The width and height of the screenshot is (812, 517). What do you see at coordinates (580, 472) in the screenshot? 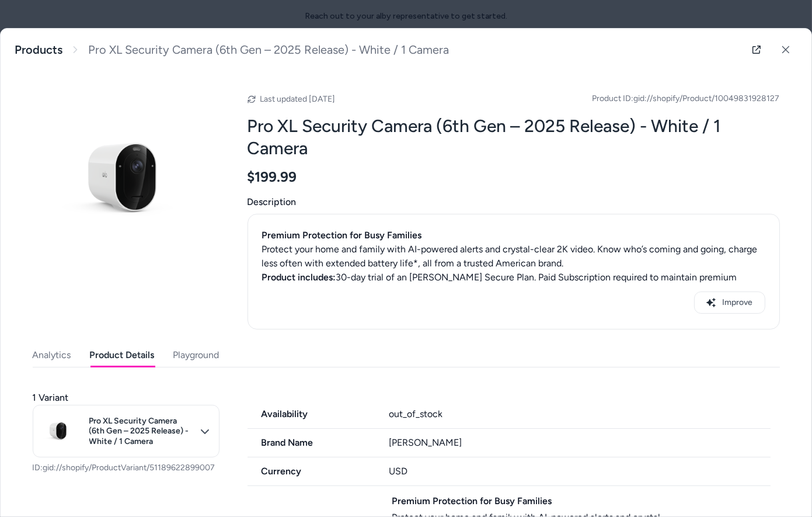
I see `div: USD` at bounding box center [580, 472].